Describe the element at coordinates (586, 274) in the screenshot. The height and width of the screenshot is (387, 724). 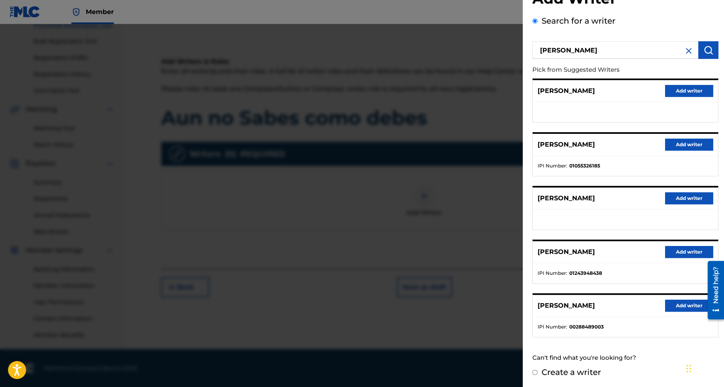
I see `strong: 01243948438` at that location.